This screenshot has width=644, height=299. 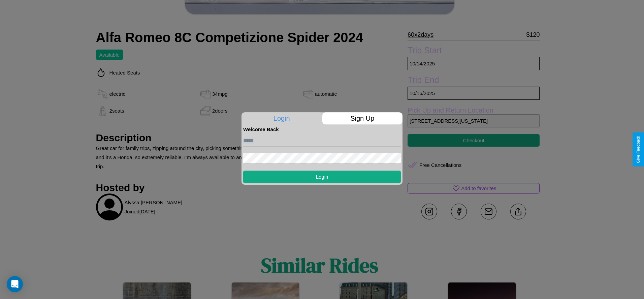 What do you see at coordinates (322, 177) in the screenshot?
I see `button: Login` at bounding box center [322, 177].